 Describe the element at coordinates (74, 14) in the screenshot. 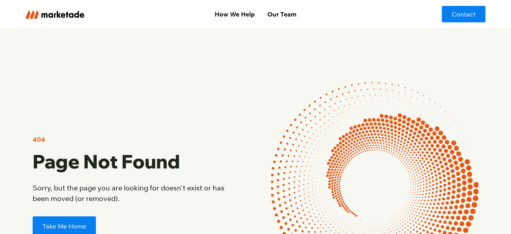

I see `a: home` at that location.